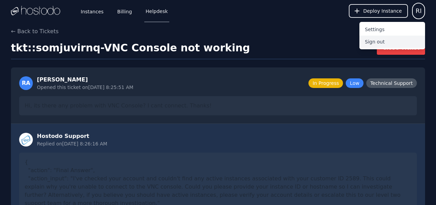 The image size is (436, 205). Describe the element at coordinates (36, 11) in the screenshot. I see `img: Logo` at that location.